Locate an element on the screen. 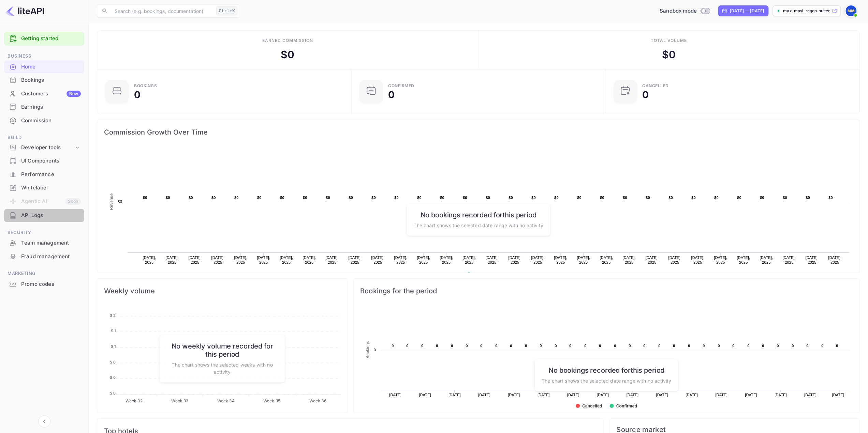  div: UI Components is located at coordinates (44, 161).